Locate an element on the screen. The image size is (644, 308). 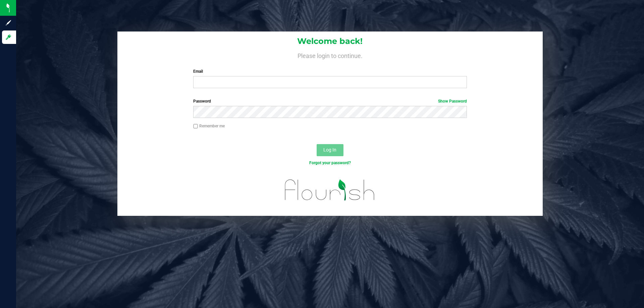
input: Remember me is located at coordinates (196, 126).